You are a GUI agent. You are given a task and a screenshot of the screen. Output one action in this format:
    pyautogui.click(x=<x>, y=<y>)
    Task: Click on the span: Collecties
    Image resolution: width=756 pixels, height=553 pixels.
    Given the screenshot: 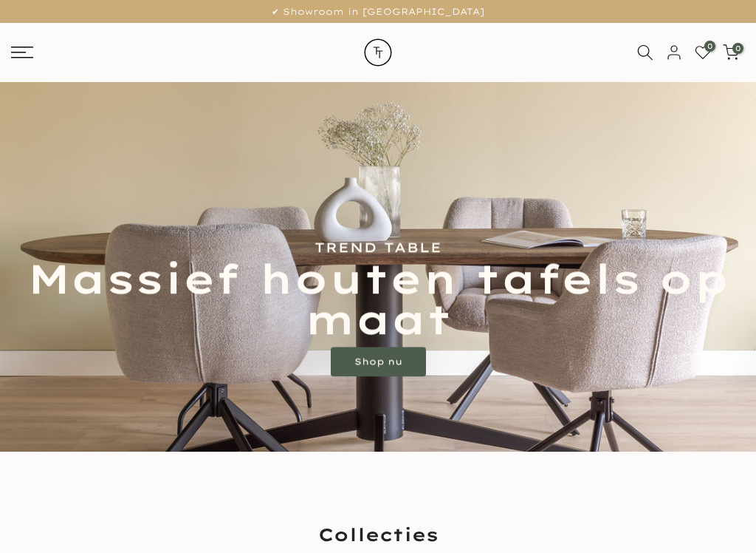 What is the action you would take?
    pyautogui.click(x=378, y=535)
    